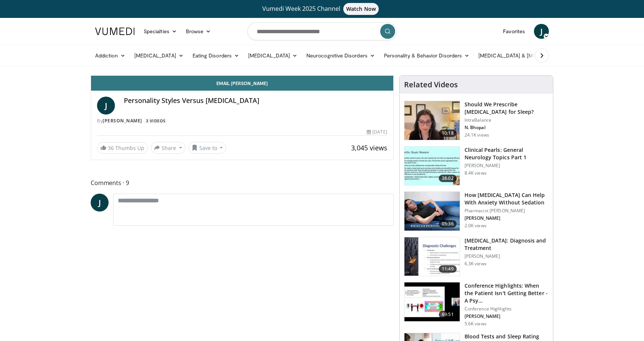  What do you see at coordinates (242, 183) in the screenshot?
I see `span: Comments 9` at bounding box center [242, 183].